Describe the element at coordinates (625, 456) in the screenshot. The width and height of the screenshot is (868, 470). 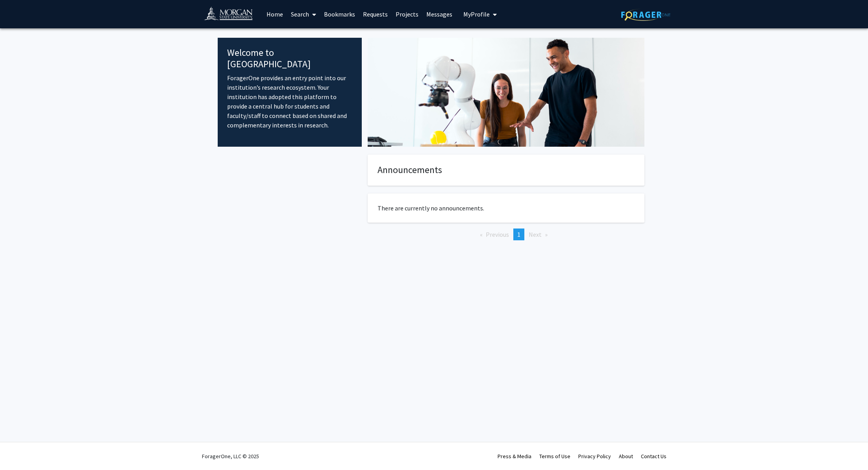
I see `a: About` at that location.